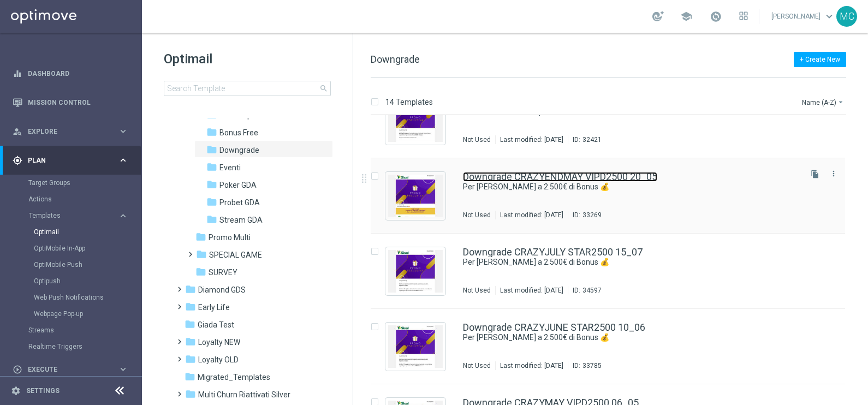  What do you see at coordinates (416, 120) in the screenshot?
I see `img: 32421.jpeg` at bounding box center [416, 120].